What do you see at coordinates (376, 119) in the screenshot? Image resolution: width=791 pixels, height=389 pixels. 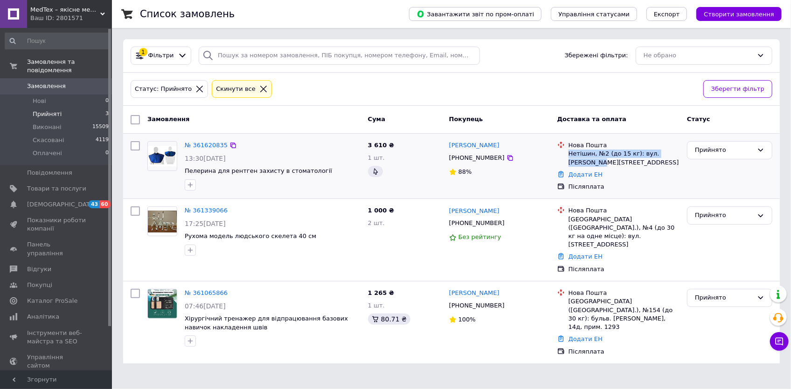 I see `span: Cума` at bounding box center [376, 119].